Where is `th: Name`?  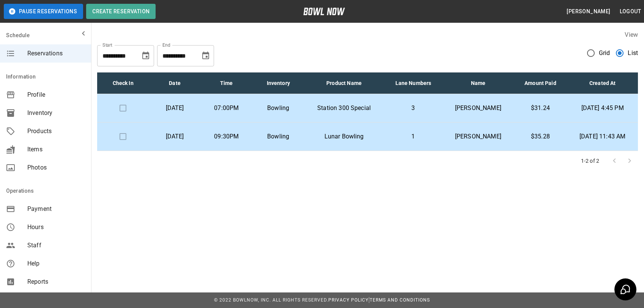
th: Name is located at coordinates (479, 83).